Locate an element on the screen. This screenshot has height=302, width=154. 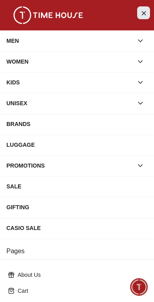
div: WOMEN is located at coordinates (70, 62).